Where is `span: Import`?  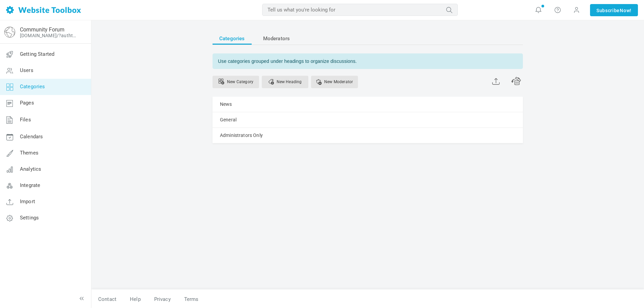 span: Import is located at coordinates (27, 201).